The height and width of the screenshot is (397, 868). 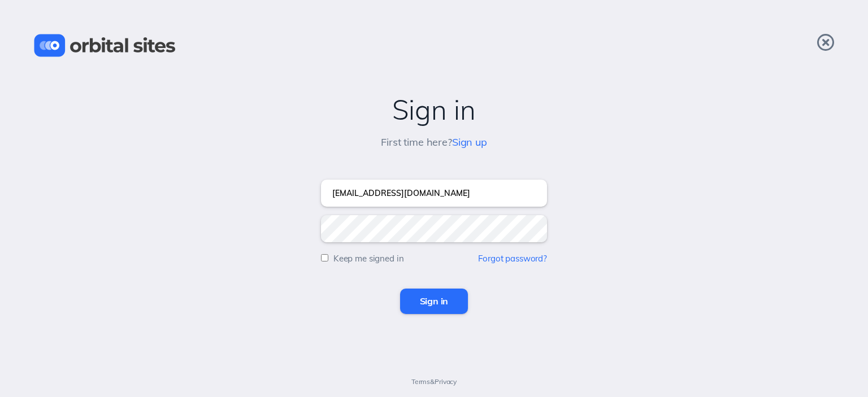 What do you see at coordinates (434, 142) in the screenshot?
I see `h5: First time here?` at bounding box center [434, 142].